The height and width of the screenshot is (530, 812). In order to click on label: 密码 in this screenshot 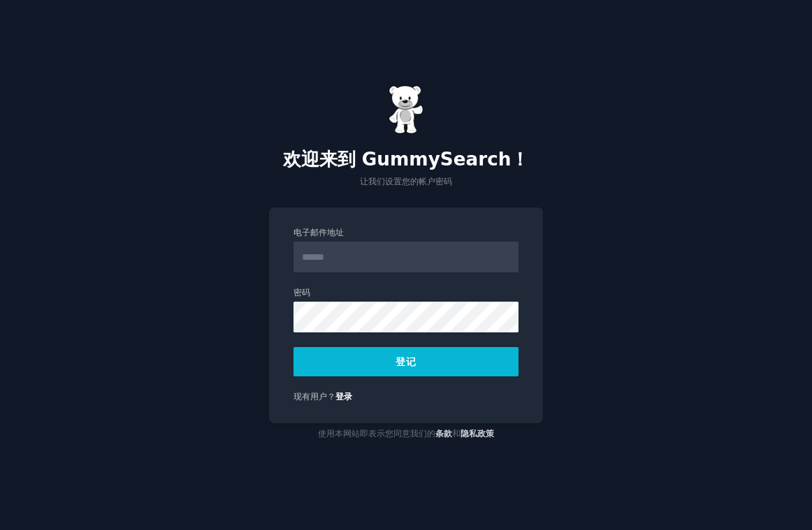, I will do `click(406, 293)`.